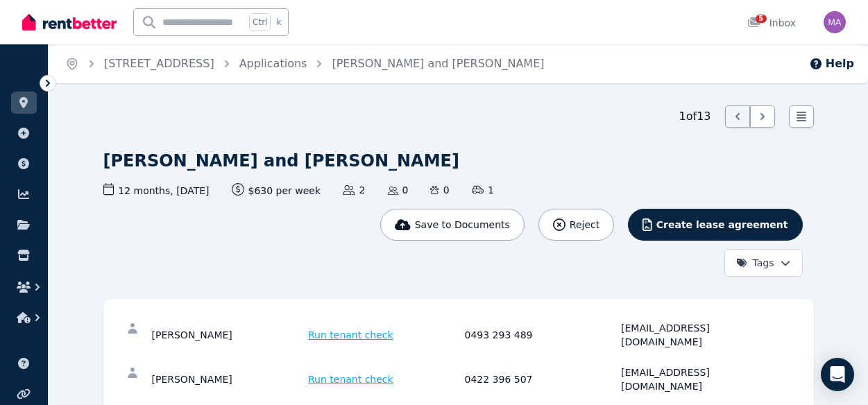 The width and height of the screenshot is (868, 405). I want to click on button: Reject, so click(576, 224).